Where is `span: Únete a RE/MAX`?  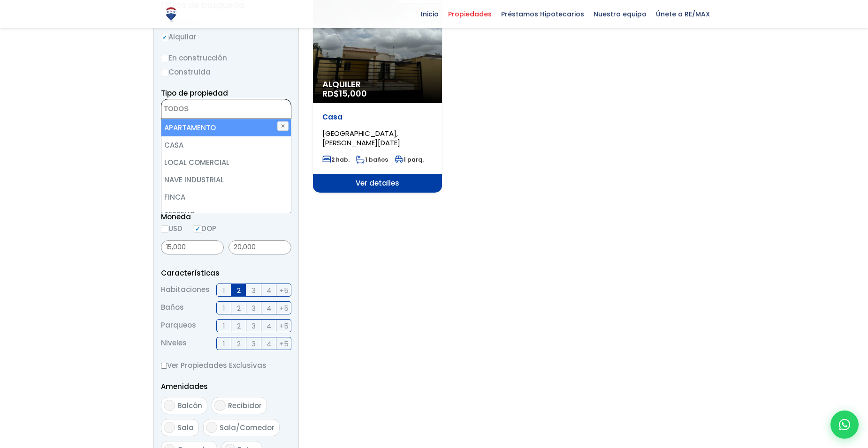 span: Únete a RE/MAX is located at coordinates (682, 14).